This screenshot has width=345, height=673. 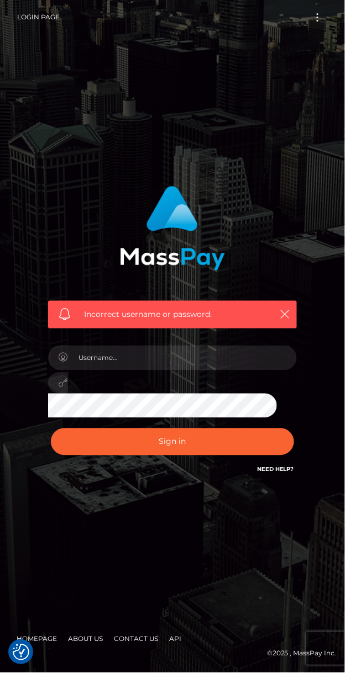 What do you see at coordinates (172, 442) in the screenshot?
I see `button: Sign in` at bounding box center [172, 442].